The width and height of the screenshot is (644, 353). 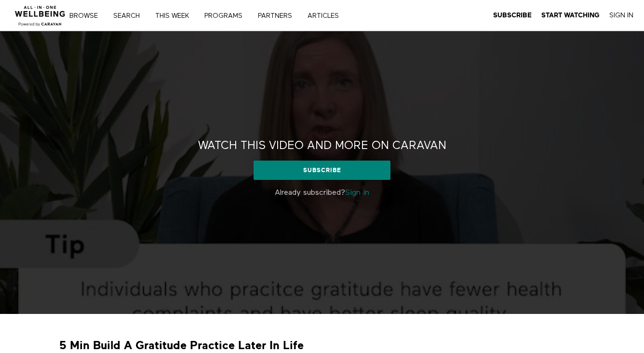 I want to click on a: Browse, so click(x=87, y=16).